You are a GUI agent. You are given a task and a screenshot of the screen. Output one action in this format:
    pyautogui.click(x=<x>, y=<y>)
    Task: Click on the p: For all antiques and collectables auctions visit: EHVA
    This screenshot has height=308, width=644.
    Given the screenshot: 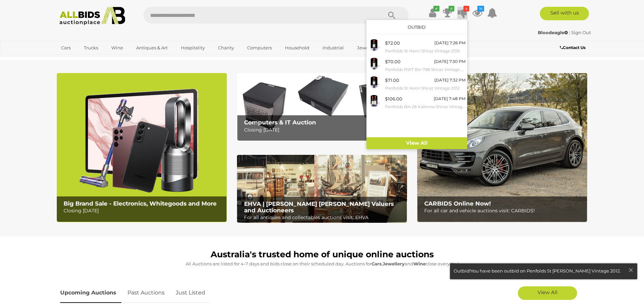 What is the action you would take?
    pyautogui.click(x=324, y=217)
    